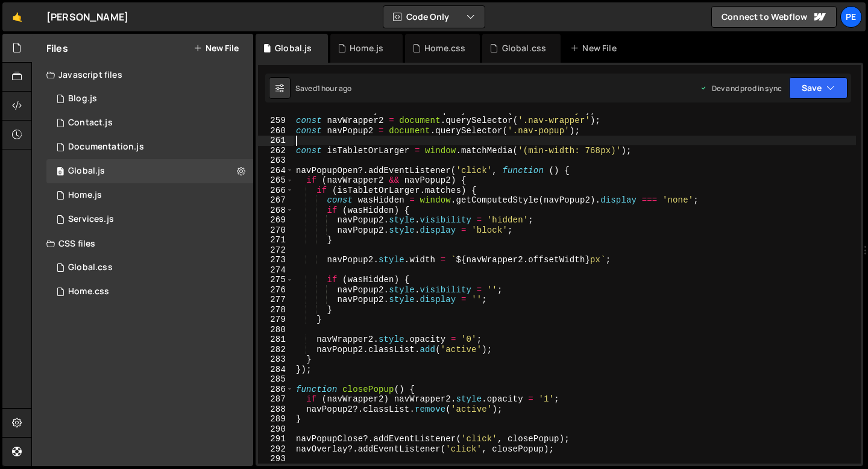 This screenshot has width=868, height=469. What do you see at coordinates (851, 17) in the screenshot?
I see `a: Pe` at bounding box center [851, 17].